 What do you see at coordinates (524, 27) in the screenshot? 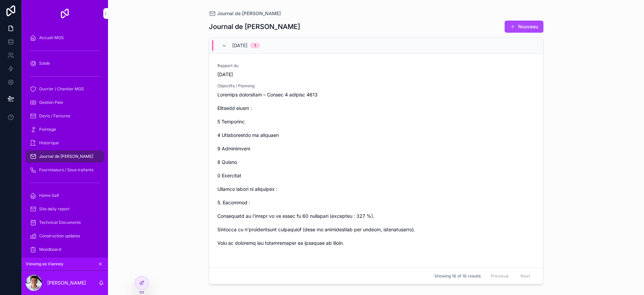
I see `button: Nouveau` at bounding box center [524, 27].